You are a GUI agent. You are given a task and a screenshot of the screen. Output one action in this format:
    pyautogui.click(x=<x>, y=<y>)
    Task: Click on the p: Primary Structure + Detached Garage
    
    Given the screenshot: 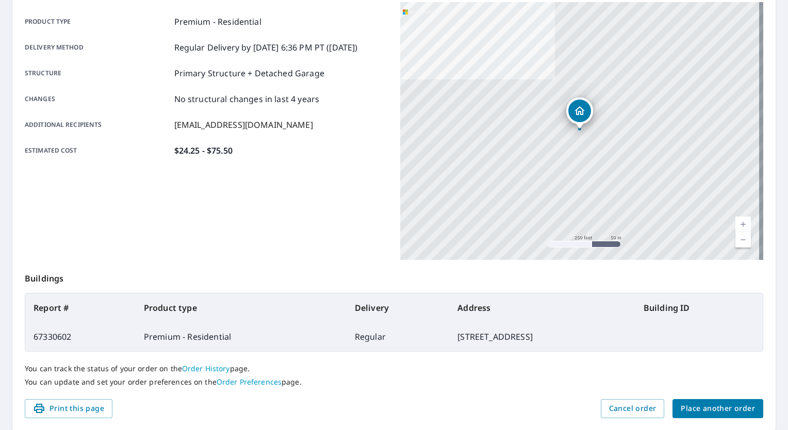 What is the action you would take?
    pyautogui.click(x=249, y=73)
    